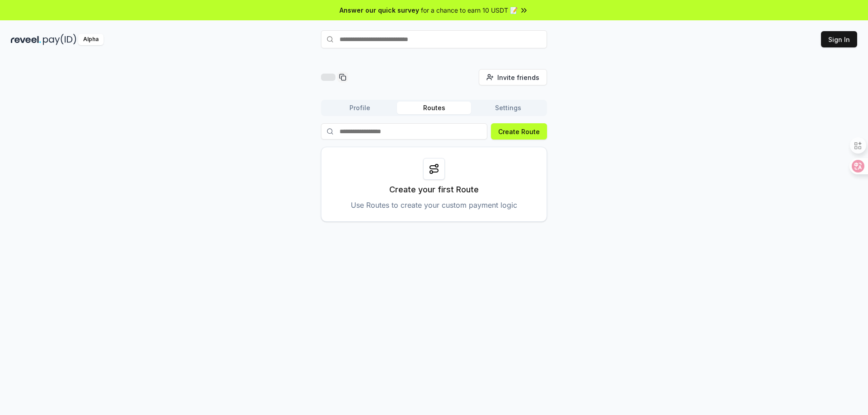  I want to click on p: Use Routes to create your custom payment logic, so click(434, 205).